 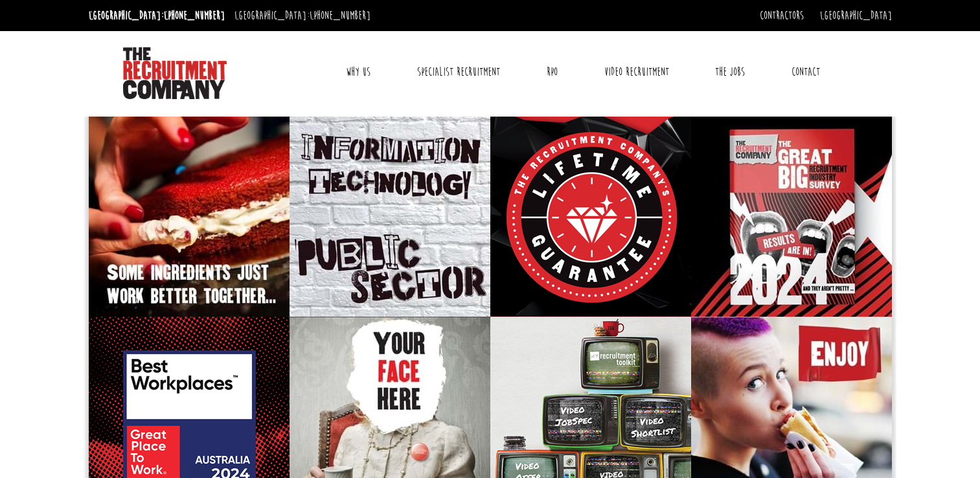 What do you see at coordinates (459, 72) in the screenshot?
I see `a: Specialist Recruitment` at bounding box center [459, 72].